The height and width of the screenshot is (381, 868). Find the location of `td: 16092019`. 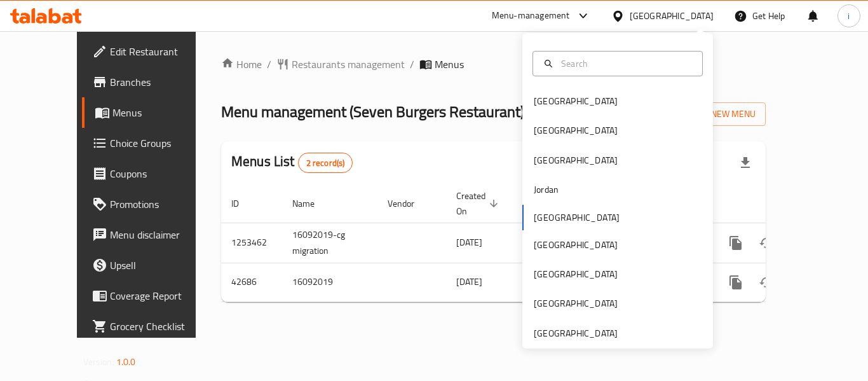

td: 16092019 is located at coordinates (330, 282).